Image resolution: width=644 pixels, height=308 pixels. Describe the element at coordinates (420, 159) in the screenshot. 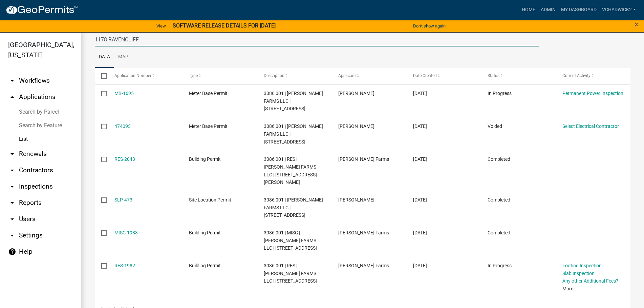

I see `span: 12/11/2023` at that location.